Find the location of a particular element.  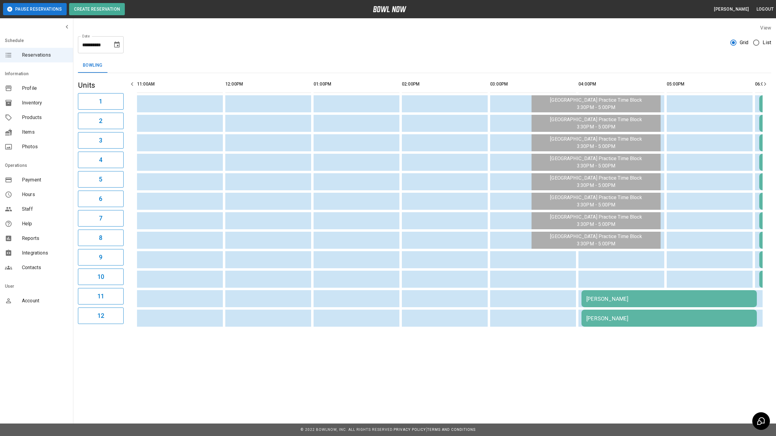

span: Items is located at coordinates (45, 132).